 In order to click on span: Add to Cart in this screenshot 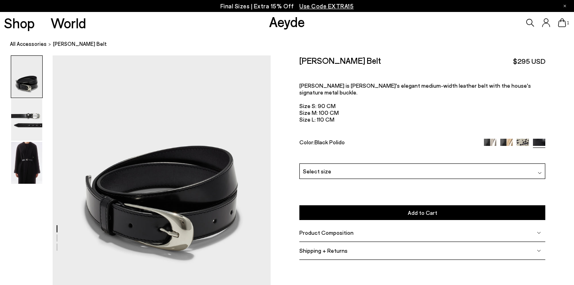, I will do `click(422, 212)`.